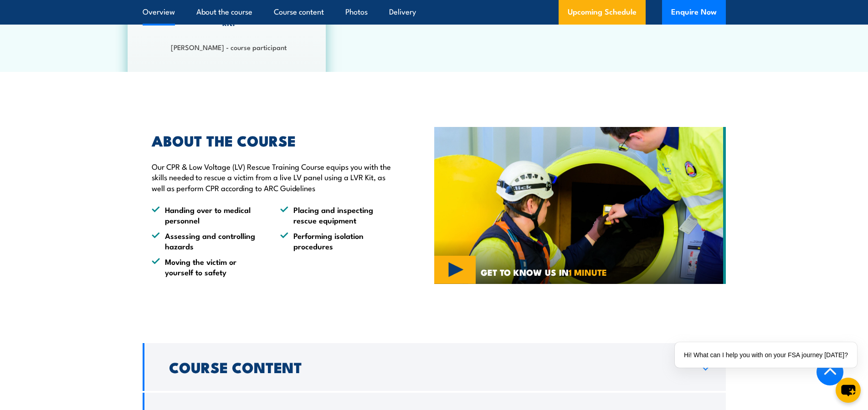 Image resolution: width=868 pixels, height=410 pixels. What do you see at coordinates (336, 241) in the screenshot?
I see `li: Performing isolation procedures` at bounding box center [336, 241].